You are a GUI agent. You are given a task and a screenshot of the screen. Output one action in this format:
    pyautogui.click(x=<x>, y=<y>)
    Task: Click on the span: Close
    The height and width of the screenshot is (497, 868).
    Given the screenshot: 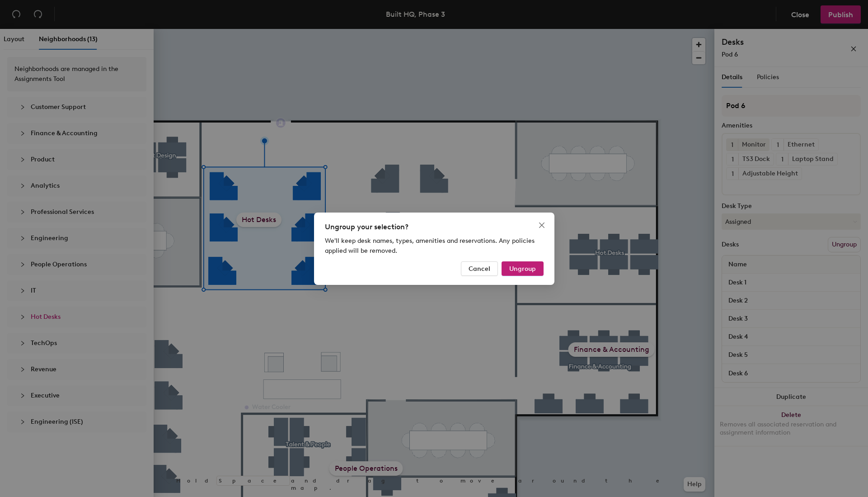 What is the action you would take?
    pyautogui.click(x=542, y=225)
    